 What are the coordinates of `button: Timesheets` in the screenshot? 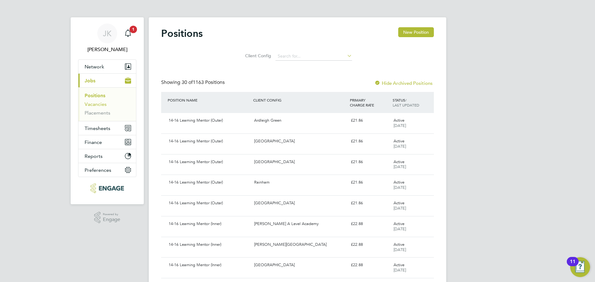 It's located at (107, 128).